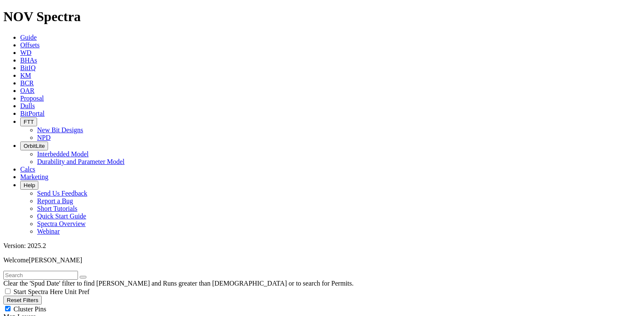 The image size is (644, 316). I want to click on span: Start Spectra Here, so click(38, 291).